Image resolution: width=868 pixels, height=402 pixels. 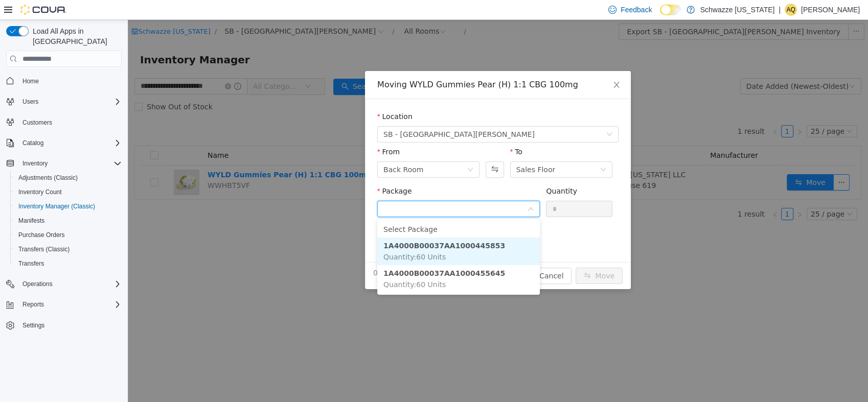 I want to click on button: Home, so click(x=64, y=80).